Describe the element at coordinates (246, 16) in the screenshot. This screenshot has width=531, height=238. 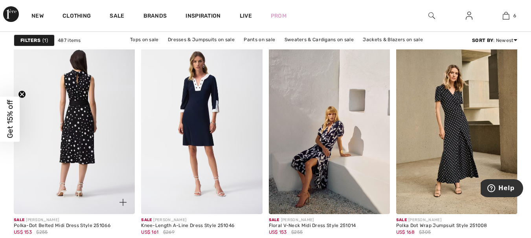
I see `a: Live` at that location.